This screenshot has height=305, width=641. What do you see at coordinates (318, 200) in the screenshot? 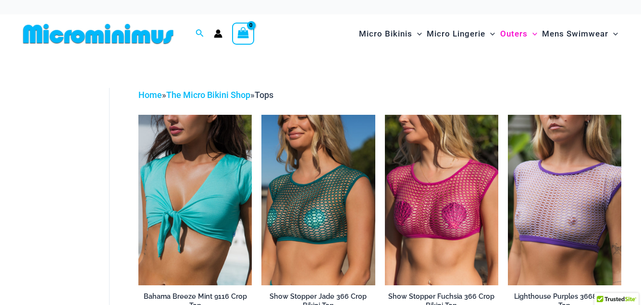
I see `a: Show Stopper Jade 366 Top 5007 pants 09Show Stopper Jade 366 Top 5007 pants 12Show Stopper Jade 3...` at bounding box center [318, 200].